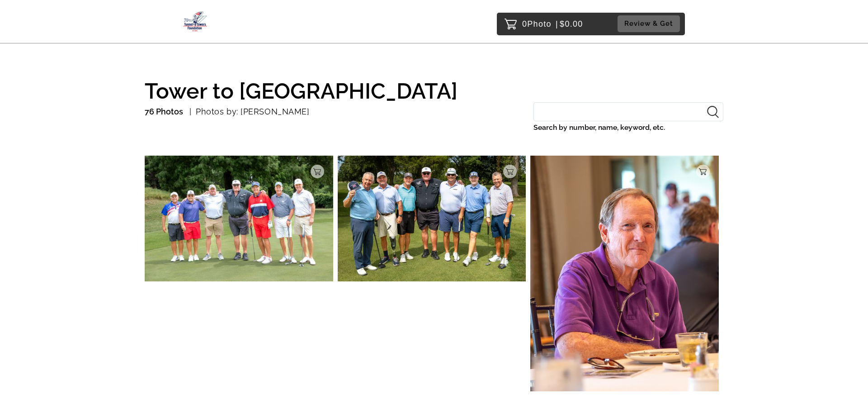  What do you see at coordinates (650, 23) in the screenshot?
I see `a: Review & Get` at bounding box center [650, 23].